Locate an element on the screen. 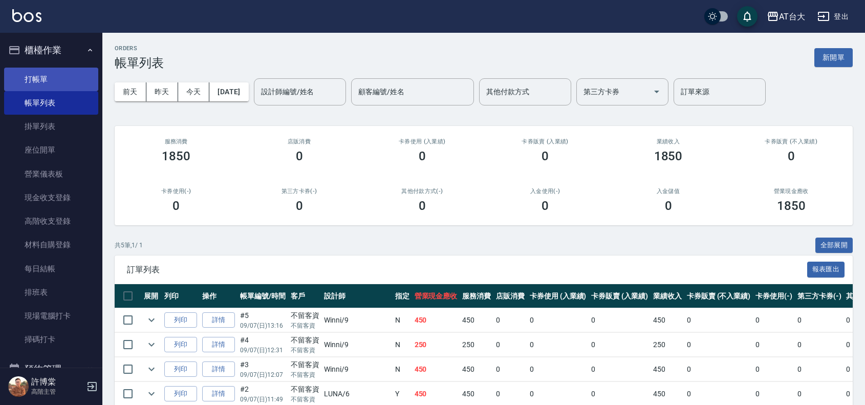 The width and height of the screenshot is (865, 405). button: AT台大 is located at coordinates (785, 16).